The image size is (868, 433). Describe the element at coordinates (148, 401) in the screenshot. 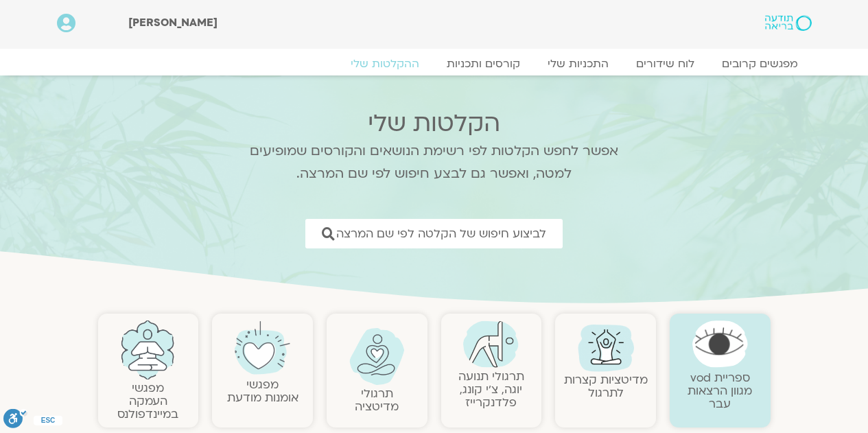

I see `a: מפגשיהעמקה במיינדפולנס` at that location.